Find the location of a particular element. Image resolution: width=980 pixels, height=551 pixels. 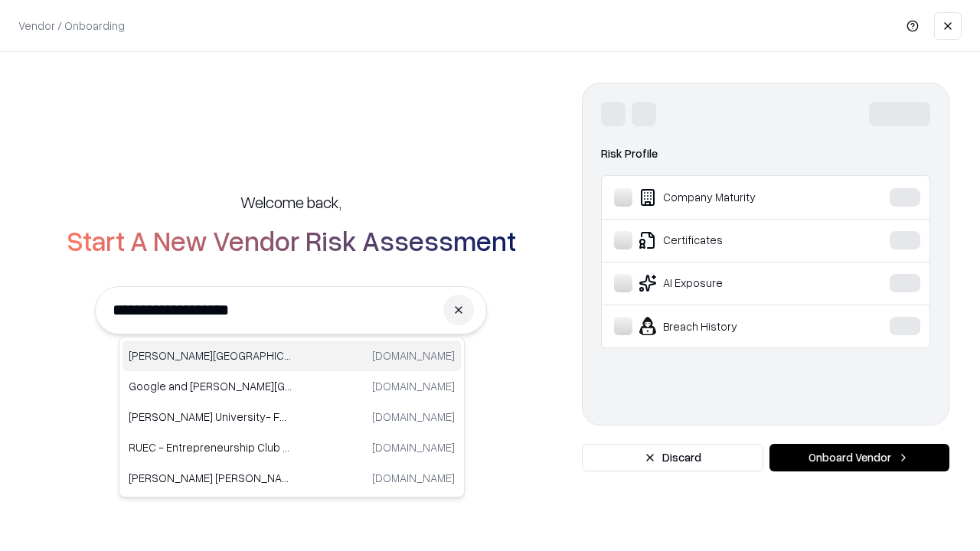

div: Breach History is located at coordinates (728, 326).